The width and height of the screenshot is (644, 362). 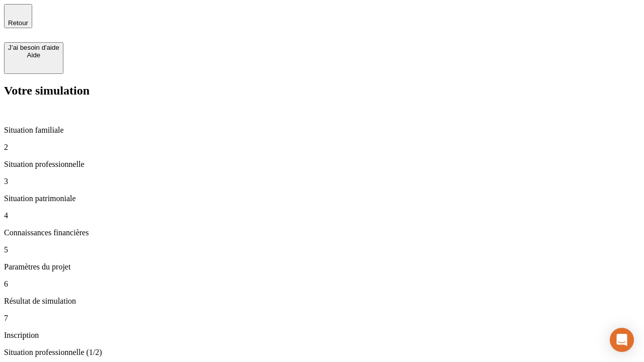 I want to click on div: J’ai besoin d'aide, so click(x=34, y=47).